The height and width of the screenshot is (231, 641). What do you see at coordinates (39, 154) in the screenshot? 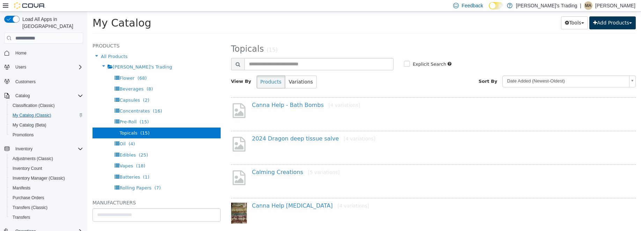
I see `span: Vapes` at bounding box center [39, 154].